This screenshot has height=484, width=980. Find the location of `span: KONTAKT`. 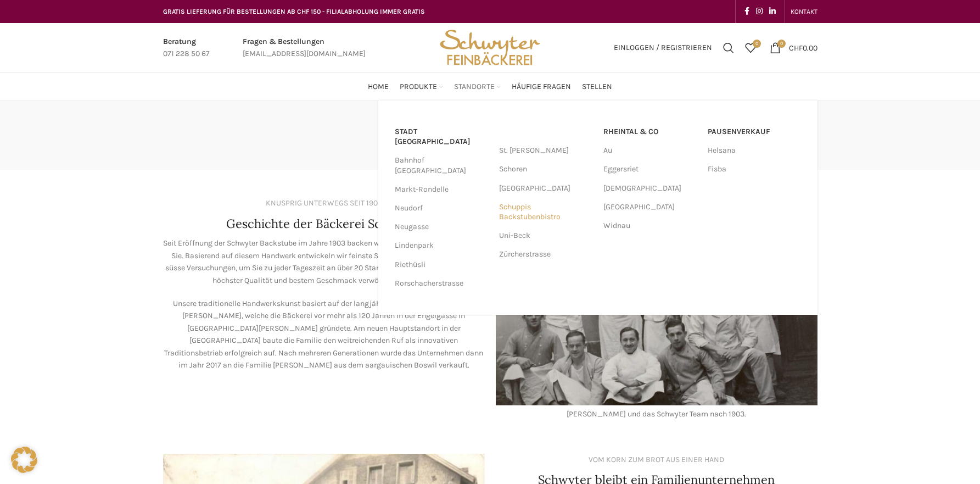

span: KONTAKT is located at coordinates (804, 12).